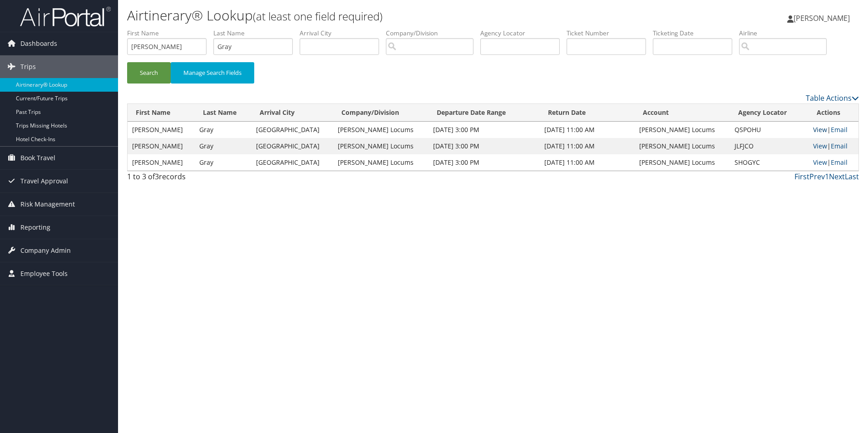 The image size is (868, 433). What do you see at coordinates (292, 112) in the screenshot?
I see `th: Arrival City: activate to sort column ascending` at bounding box center [292, 112].